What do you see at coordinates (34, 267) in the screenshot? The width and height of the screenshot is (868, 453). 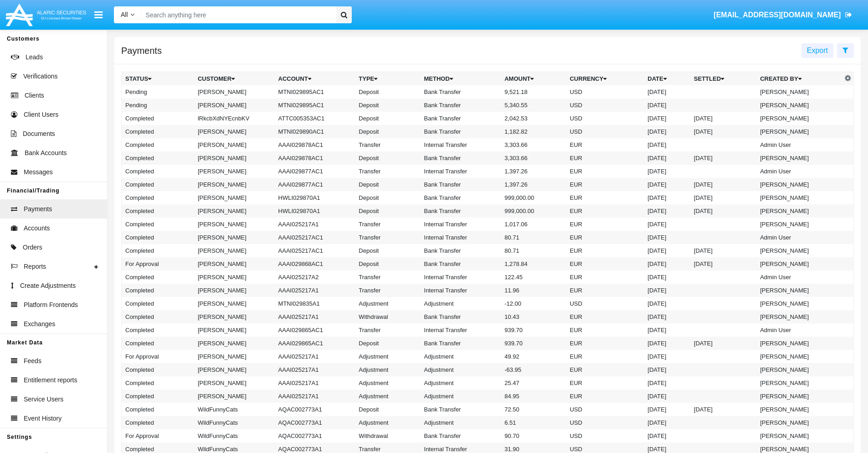 I see `span: Reports` at bounding box center [34, 267].